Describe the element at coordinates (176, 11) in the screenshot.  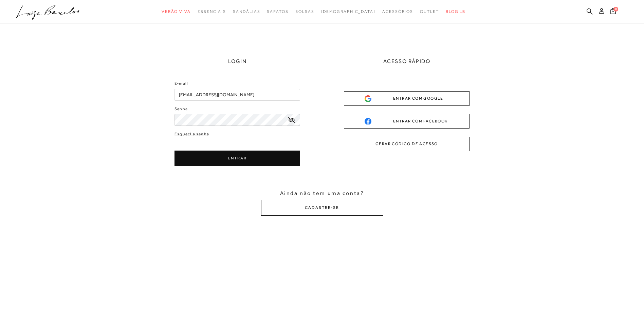
I see `span: Verão Viva` at that location.